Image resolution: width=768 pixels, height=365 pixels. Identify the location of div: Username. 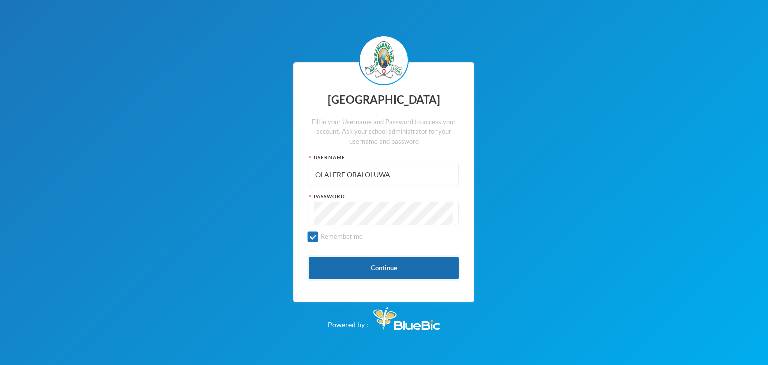
(384, 157).